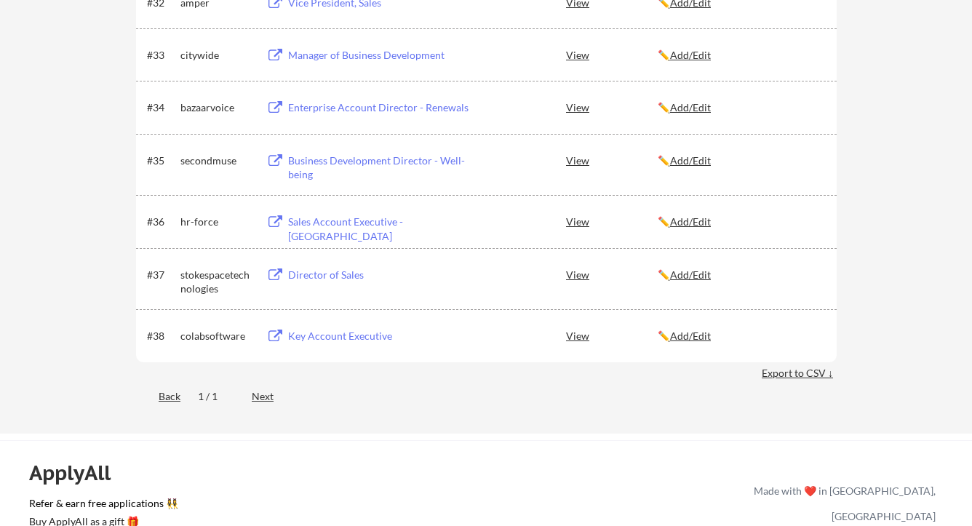 Image resolution: width=972 pixels, height=526 pixels. I want to click on div: hr-force, so click(217, 222).